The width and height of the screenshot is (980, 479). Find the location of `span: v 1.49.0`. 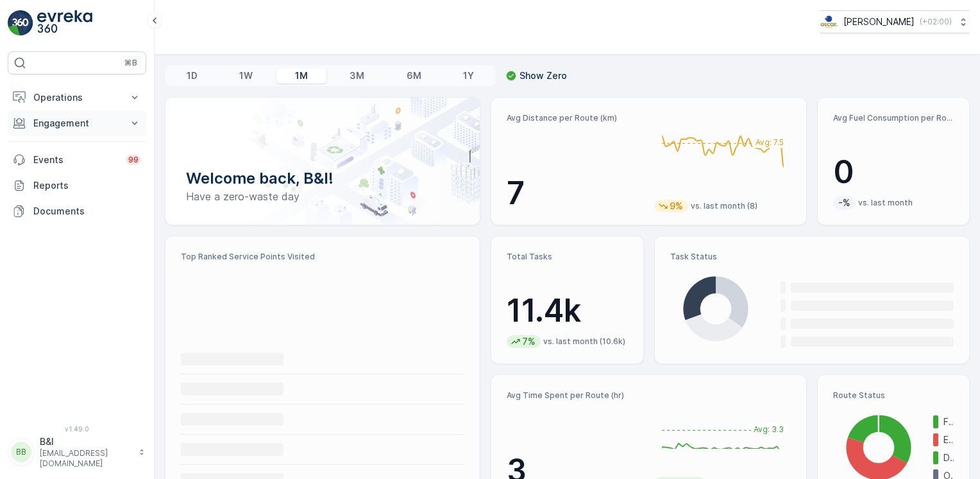

span: v 1.49.0 is located at coordinates (77, 429).